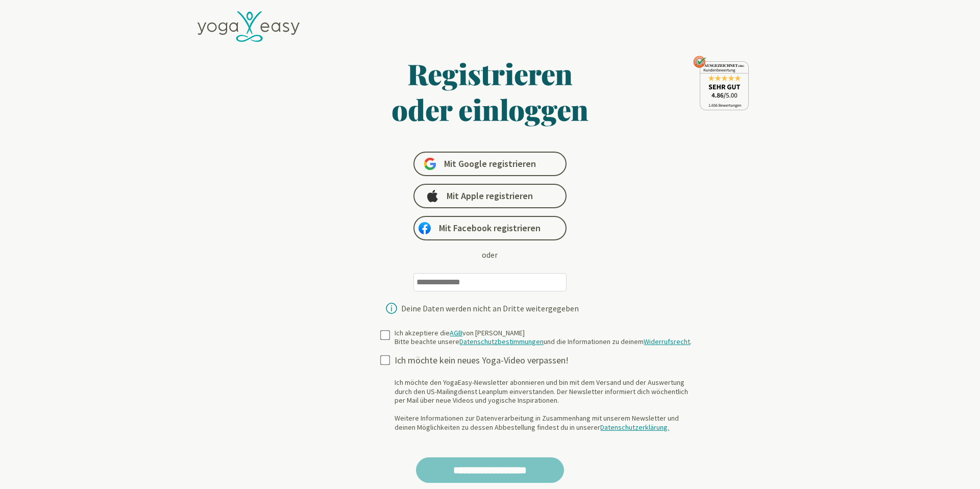  Describe the element at coordinates (490, 196) in the screenshot. I see `a: Mit Apple registrieren` at that location.